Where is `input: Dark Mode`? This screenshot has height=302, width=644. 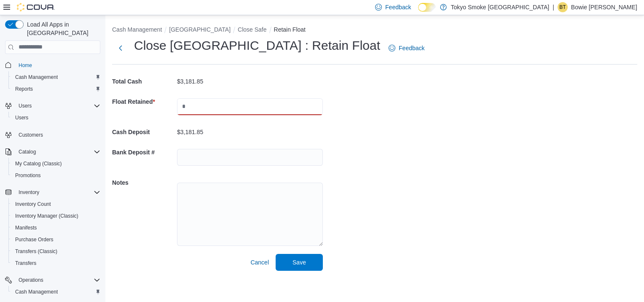
input: Dark Mode is located at coordinates (427, 7).